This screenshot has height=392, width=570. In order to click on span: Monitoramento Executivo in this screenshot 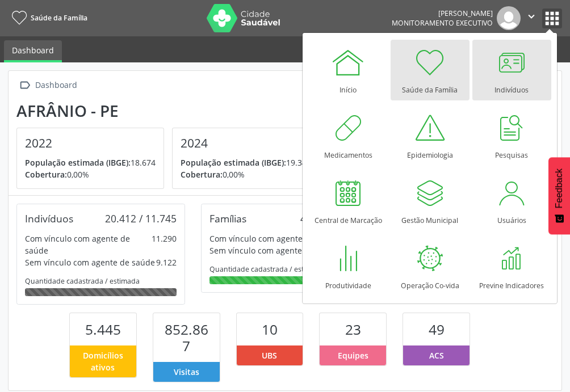, I will do `click(442, 23)`.